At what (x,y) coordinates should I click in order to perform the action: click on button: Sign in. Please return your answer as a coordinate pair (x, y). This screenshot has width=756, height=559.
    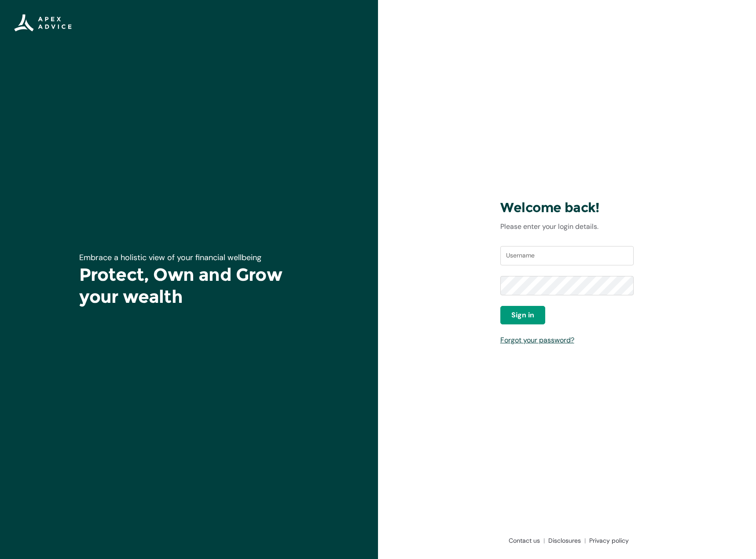
    Looking at the image, I should click on (523, 315).